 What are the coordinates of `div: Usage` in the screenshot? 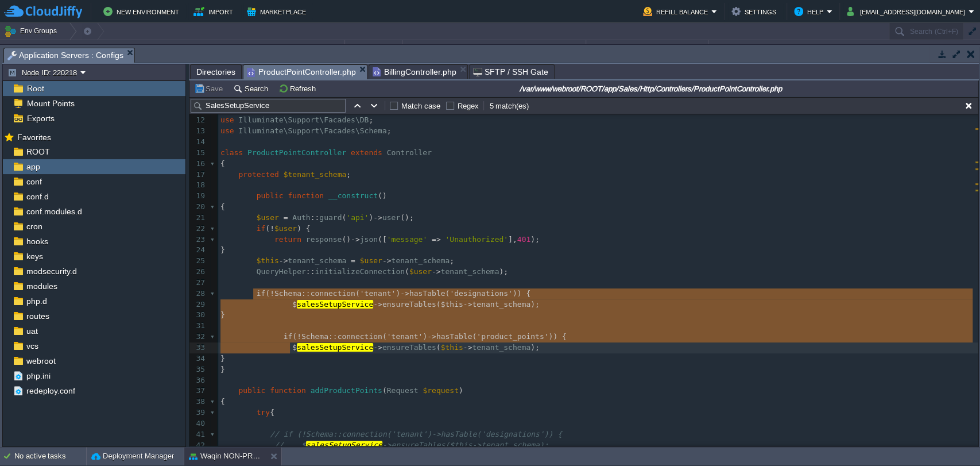 It's located at (646, 47).